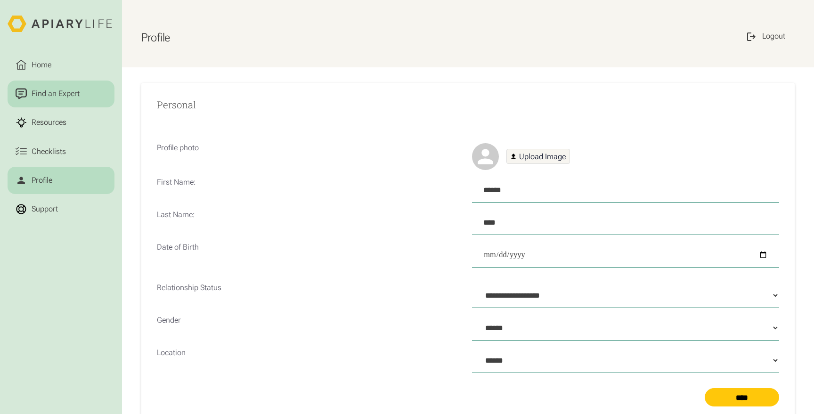 The image size is (814, 414). Describe the element at coordinates (49, 152) in the screenshot. I see `div: Checklists` at that location.